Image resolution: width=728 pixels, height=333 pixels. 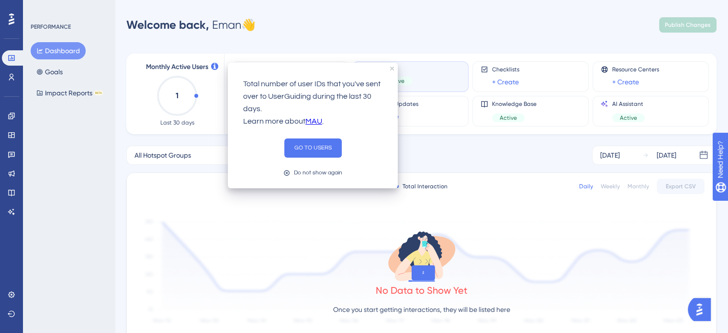 What do you see at coordinates (51, 27) in the screenshot?
I see `div: PERFORMANCE` at bounding box center [51, 27].